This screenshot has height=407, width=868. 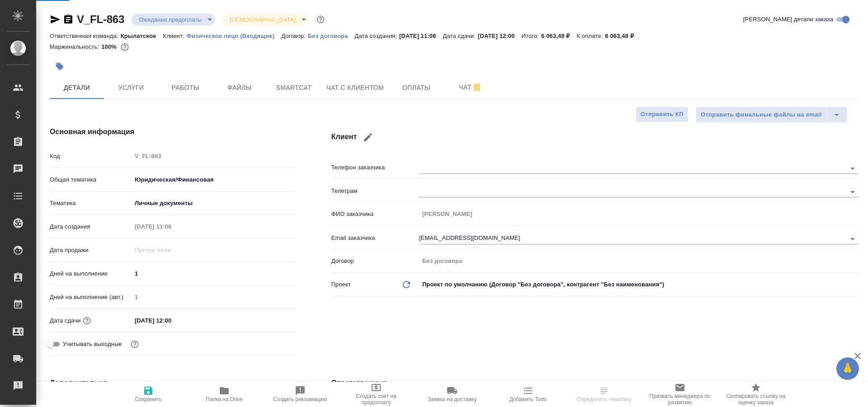 What do you see at coordinates (591, 36) in the screenshot?
I see `p: К оплате:` at bounding box center [591, 36].